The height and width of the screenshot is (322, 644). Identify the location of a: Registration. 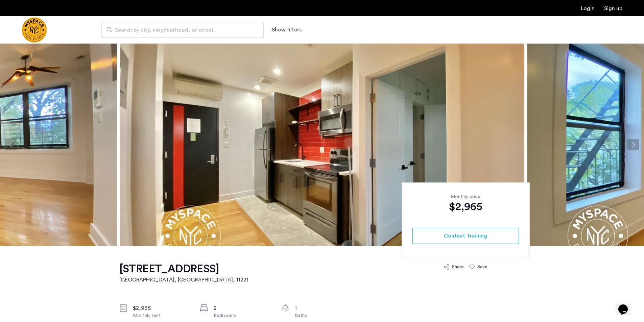
(613, 8).